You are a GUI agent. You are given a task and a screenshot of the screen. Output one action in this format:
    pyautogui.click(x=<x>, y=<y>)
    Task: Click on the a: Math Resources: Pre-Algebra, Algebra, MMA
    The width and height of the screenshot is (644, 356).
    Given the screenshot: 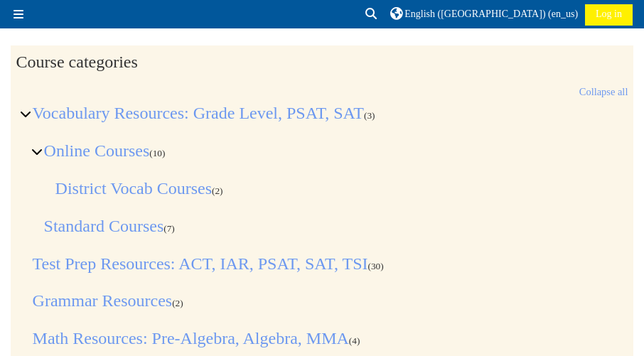 What is the action you would take?
    pyautogui.click(x=190, y=338)
    